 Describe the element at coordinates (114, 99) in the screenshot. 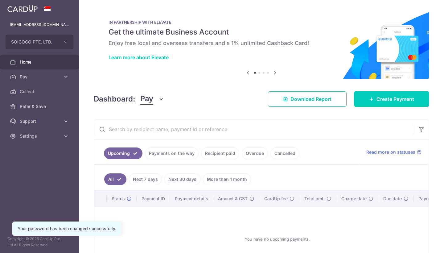

I see `h4: Dashboard:` at that location.